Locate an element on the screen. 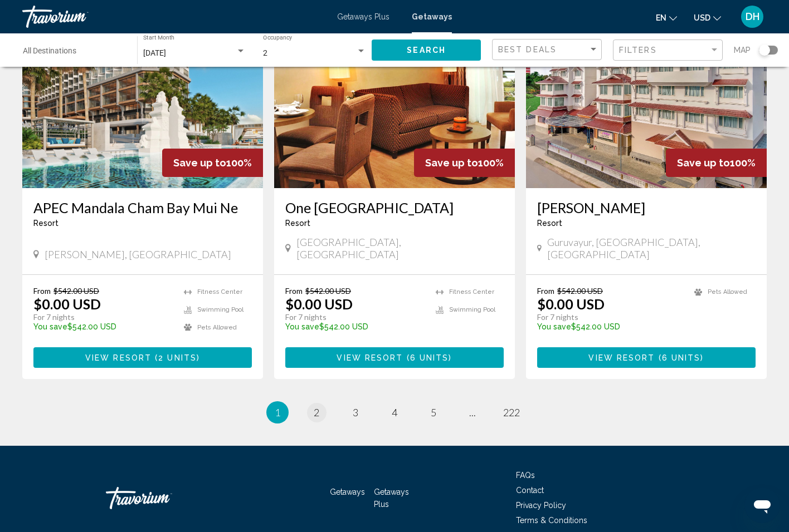  span: DH is located at coordinates (752, 17).